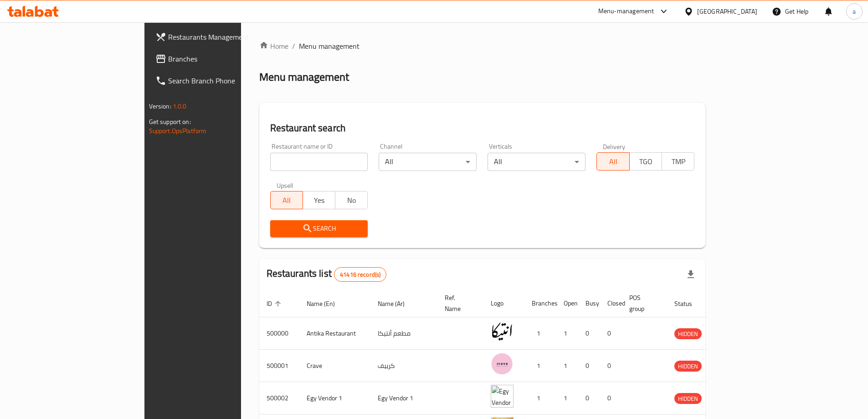 The width and height of the screenshot is (868, 419). Describe the element at coordinates (178, 131) in the screenshot. I see `a: Support.OpsPlatform` at that location.